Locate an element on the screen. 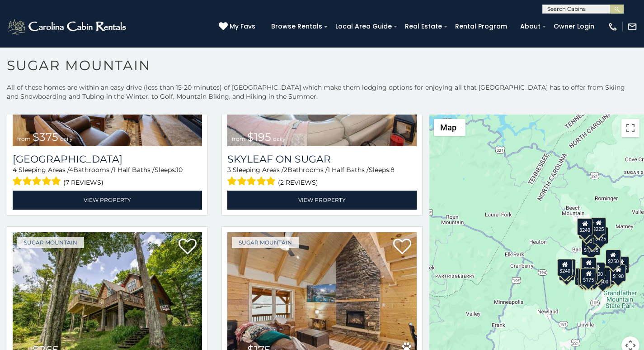 Image resolution: width=644 pixels, height=350 pixels. h3: Skyleaf on Sugar is located at coordinates (322, 159).